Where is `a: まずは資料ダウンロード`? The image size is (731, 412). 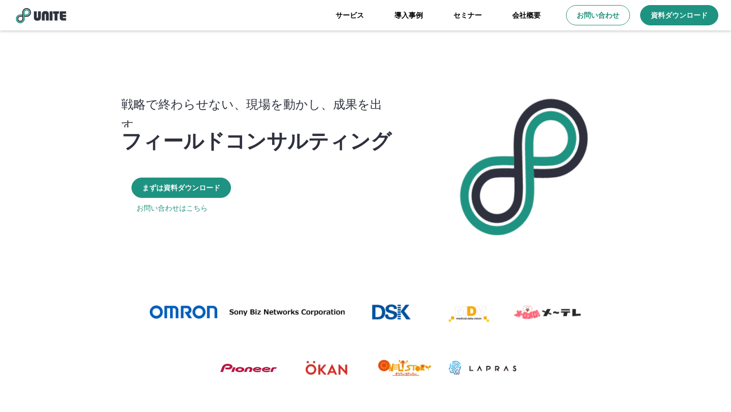 a: まずは資料ダウンロード is located at coordinates (181, 188).